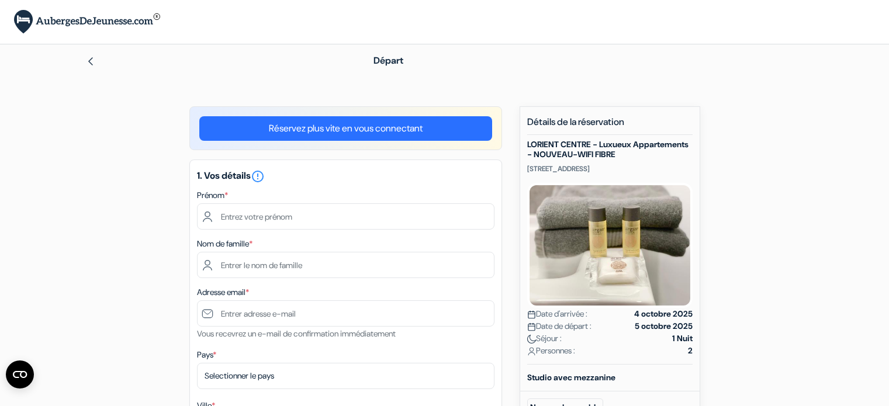 The image size is (889, 406). I want to click on img: moon.svg, so click(532, 339).